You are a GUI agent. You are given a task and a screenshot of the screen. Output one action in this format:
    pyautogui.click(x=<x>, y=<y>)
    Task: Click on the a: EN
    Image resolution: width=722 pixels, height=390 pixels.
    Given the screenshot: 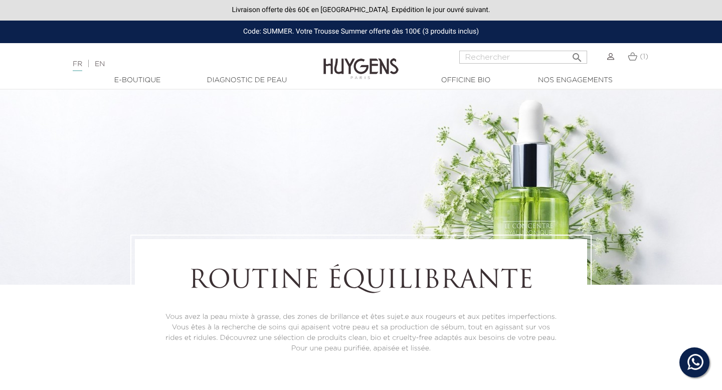 What is the action you would take?
    pyautogui.click(x=100, y=64)
    